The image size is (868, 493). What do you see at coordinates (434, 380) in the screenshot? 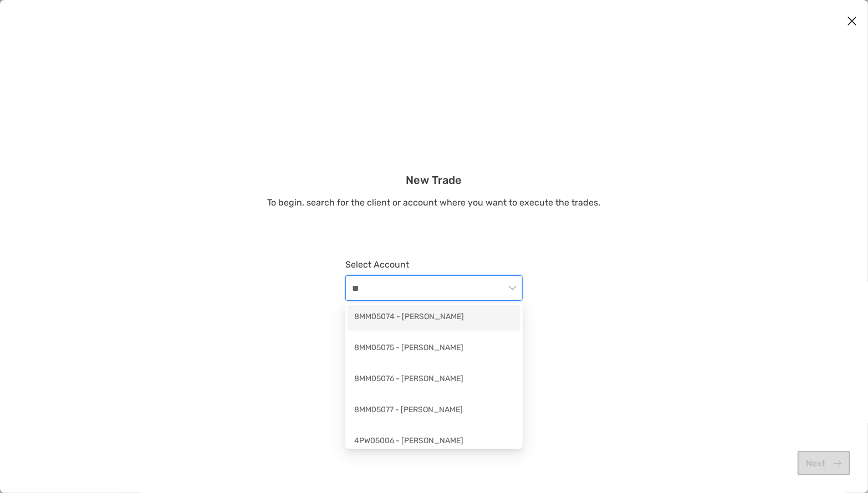
I see `div: 8MM05076 - Kiranjit Mand` at bounding box center [434, 380].